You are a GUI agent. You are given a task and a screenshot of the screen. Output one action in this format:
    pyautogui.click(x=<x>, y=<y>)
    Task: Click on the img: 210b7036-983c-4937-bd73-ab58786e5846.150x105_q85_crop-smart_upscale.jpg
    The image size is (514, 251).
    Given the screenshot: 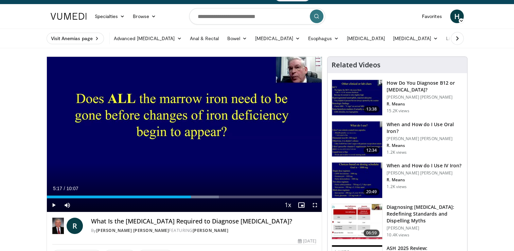 What is the action you would take?
    pyautogui.click(x=357, y=180)
    